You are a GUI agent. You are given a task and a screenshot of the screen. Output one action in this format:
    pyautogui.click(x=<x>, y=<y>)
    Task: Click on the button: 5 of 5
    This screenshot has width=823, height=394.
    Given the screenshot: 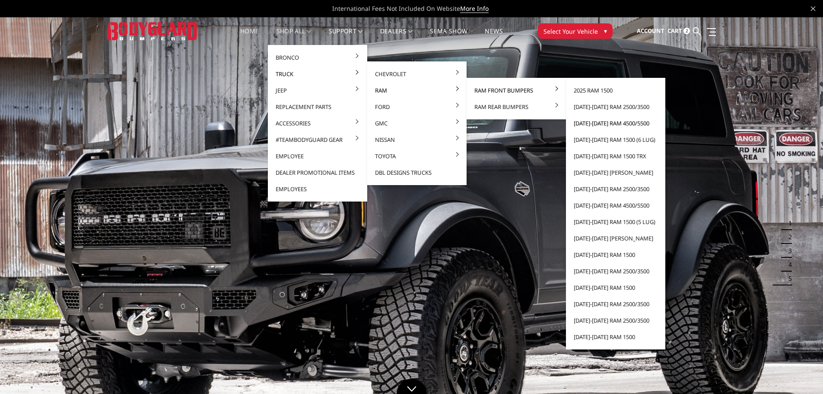 What is the action you would take?
    pyautogui.click(x=788, y=278)
    